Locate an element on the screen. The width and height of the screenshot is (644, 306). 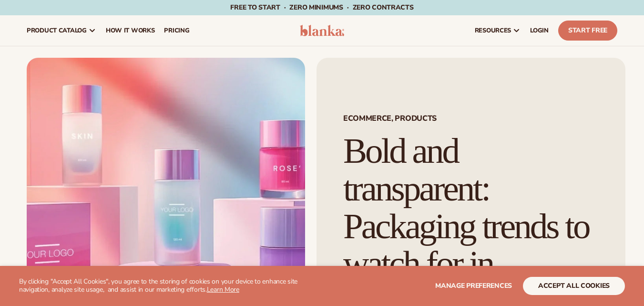
a: Learn More is located at coordinates (223, 290).